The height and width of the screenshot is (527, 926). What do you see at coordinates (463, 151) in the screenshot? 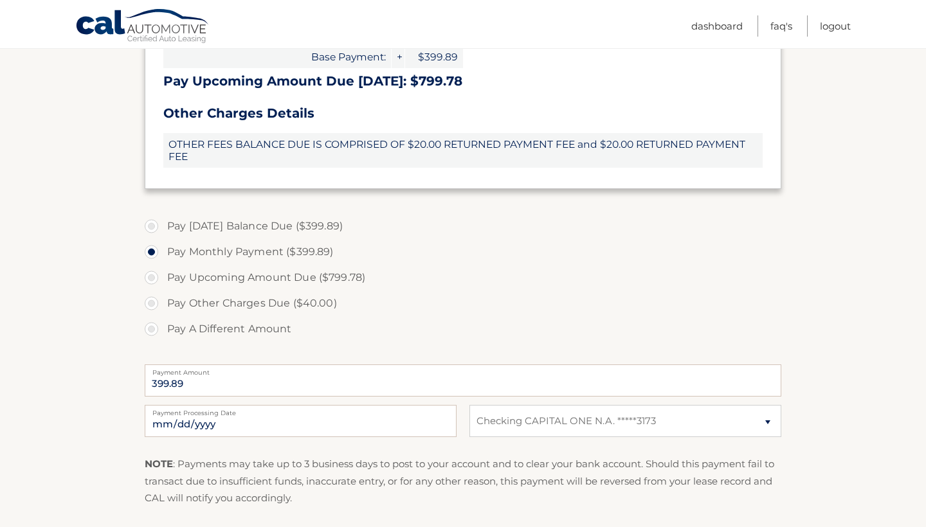
I see `span: OTHER FEES BALANCE DUE IS COMPRISED OF $20.00 RETURNED PAYMENT FEE and $20.00 RETURNED PAYMENT FEE` at bounding box center [463, 151].